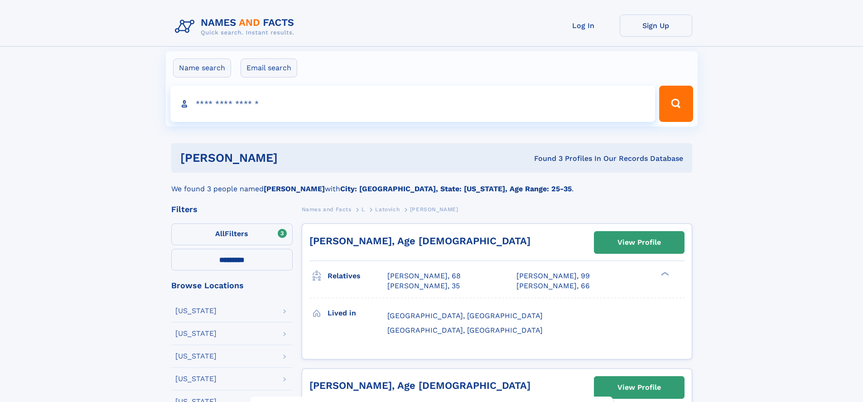 The image size is (863, 402). I want to click on div: We found 3 people named with ., so click(432, 183).